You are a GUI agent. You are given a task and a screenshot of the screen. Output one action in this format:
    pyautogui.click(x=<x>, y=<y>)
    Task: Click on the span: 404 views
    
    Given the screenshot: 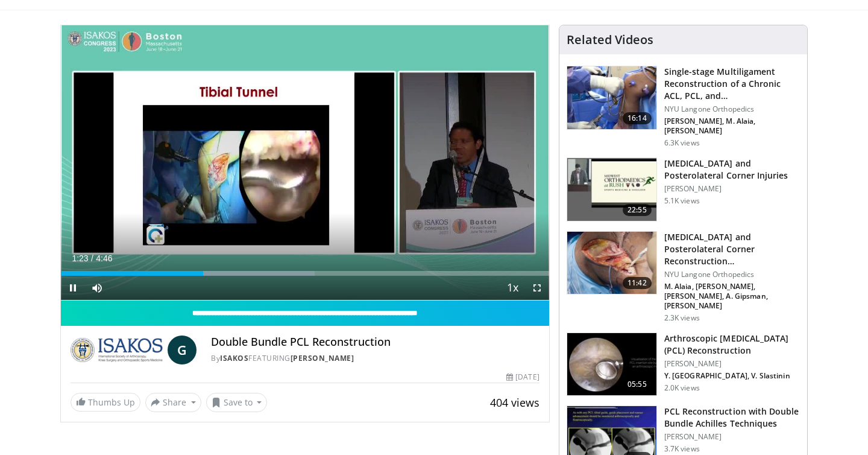 What is the action you would take?
    pyautogui.click(x=515, y=403)
    